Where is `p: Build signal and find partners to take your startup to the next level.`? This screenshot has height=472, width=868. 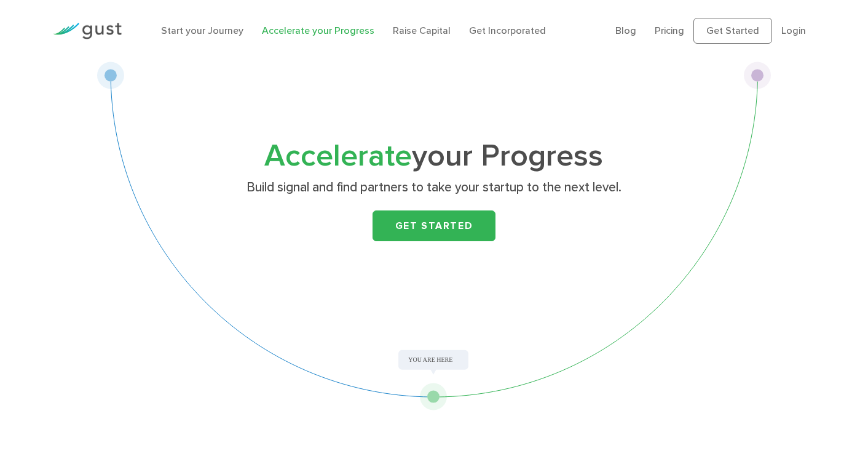
p: Build signal and find partners to take your startup to the next level. is located at coordinates (433, 187).